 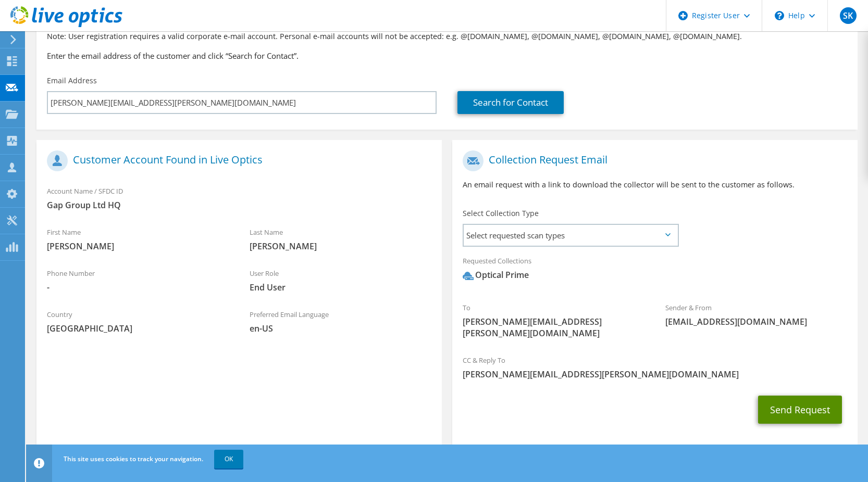 I want to click on div: To, so click(x=554, y=320).